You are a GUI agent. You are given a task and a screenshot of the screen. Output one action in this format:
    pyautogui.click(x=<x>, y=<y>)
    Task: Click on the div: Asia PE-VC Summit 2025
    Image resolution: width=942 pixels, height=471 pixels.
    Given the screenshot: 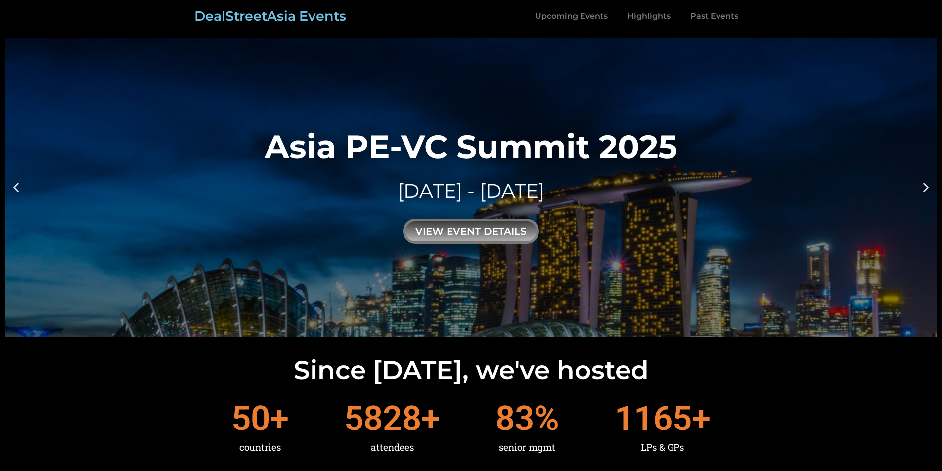 What is the action you would take?
    pyautogui.click(x=471, y=146)
    